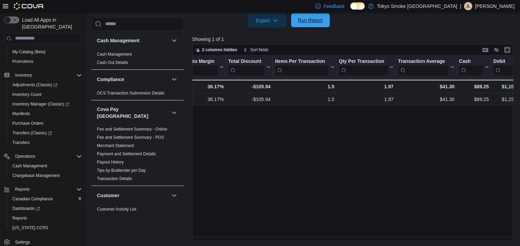 This screenshot has height=246, width=520. What do you see at coordinates (468, 6) in the screenshot?
I see `span: JL` at bounding box center [468, 6].